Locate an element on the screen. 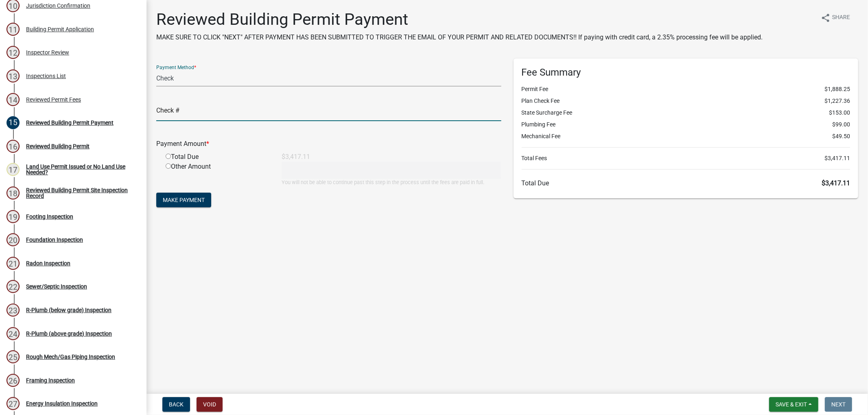  span: Back is located at coordinates (176, 404).